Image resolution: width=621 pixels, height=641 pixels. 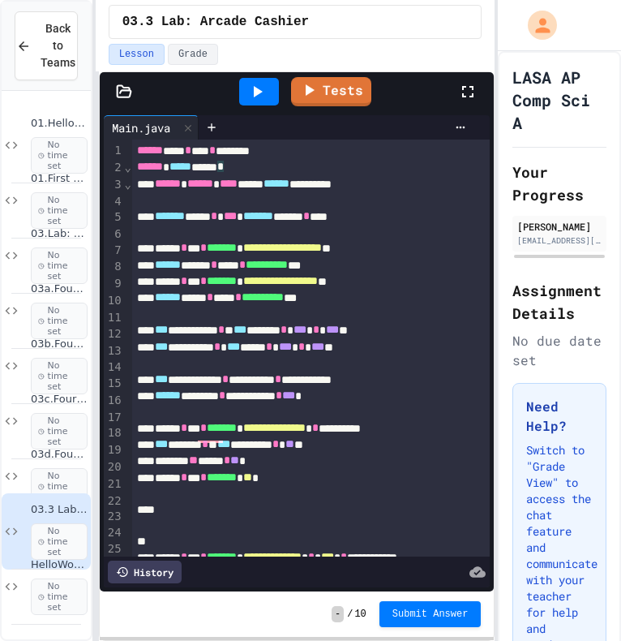 I want to click on div: 13, so click(x=114, y=351).